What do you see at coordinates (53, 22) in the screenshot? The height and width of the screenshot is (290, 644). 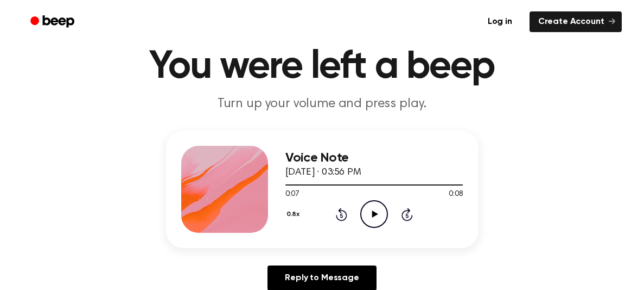 I see `a: Beep` at bounding box center [53, 22].